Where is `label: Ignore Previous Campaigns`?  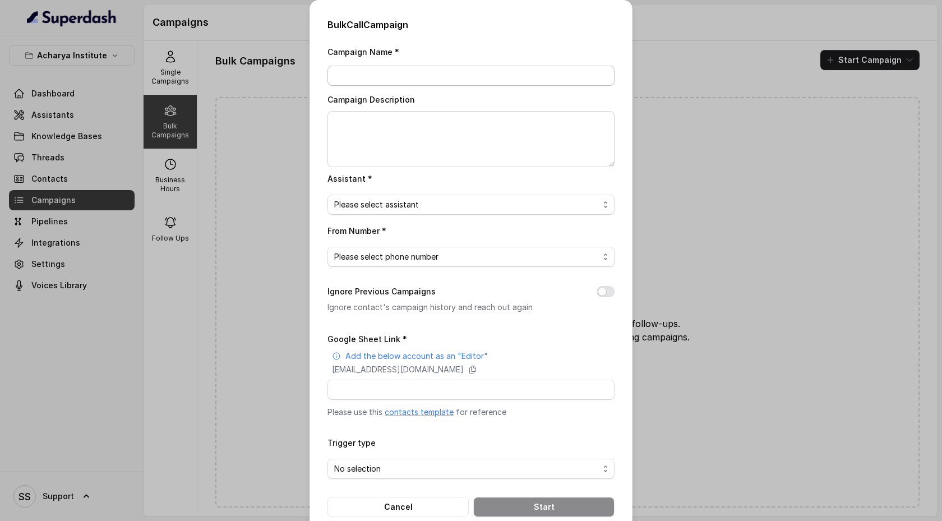
label: Ignore Previous Campaigns is located at coordinates (381, 292).